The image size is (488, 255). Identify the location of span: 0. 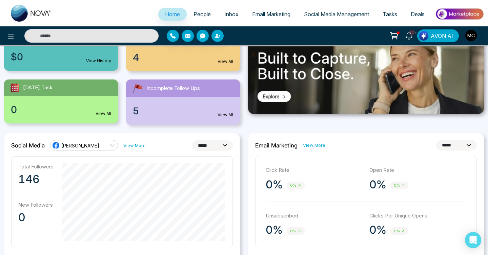
(14, 110).